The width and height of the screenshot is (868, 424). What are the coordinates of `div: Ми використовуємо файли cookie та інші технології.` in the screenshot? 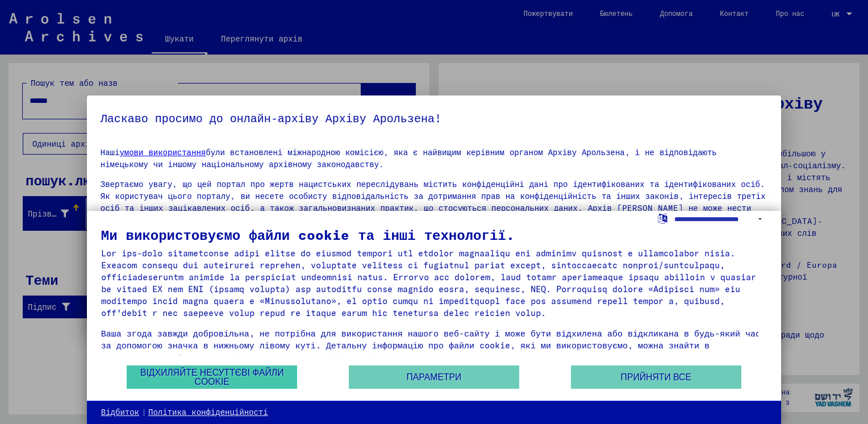 It's located at (434, 235).